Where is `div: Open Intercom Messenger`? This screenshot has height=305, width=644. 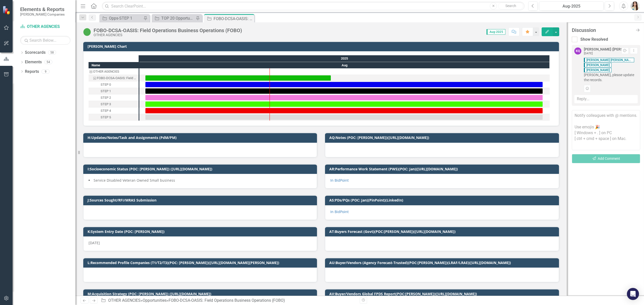
div: Open Intercom Messenger is located at coordinates (633, 294).